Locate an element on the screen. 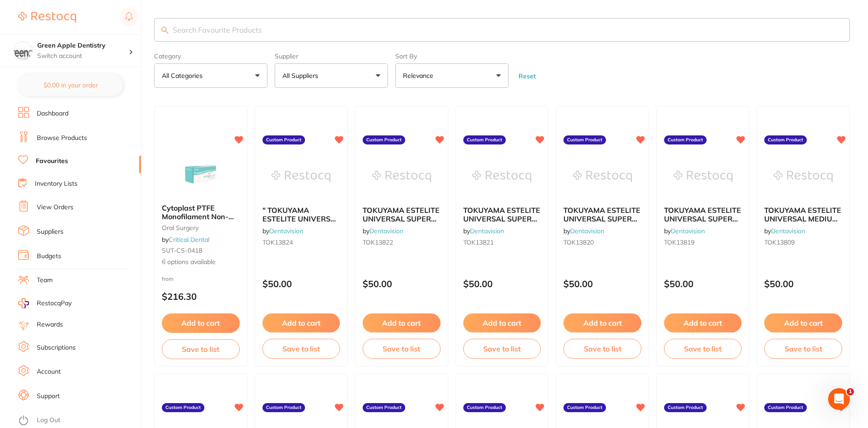 Image resolution: width=868 pixels, height=428 pixels. a: RestocqPay is located at coordinates (45, 303).